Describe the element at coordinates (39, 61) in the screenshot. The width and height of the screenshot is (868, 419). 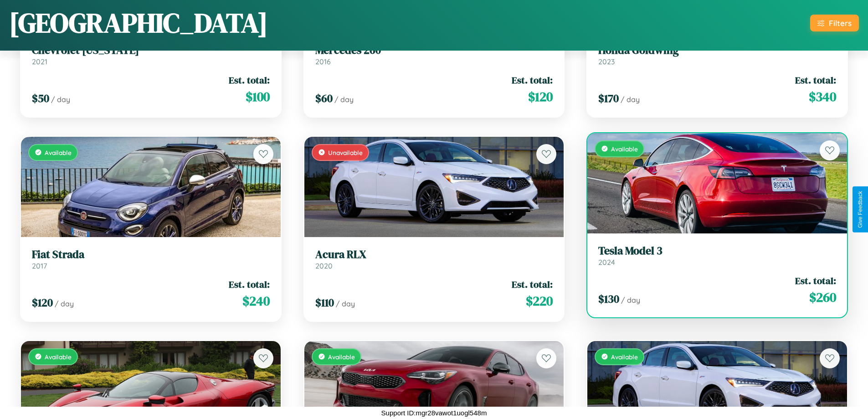
I see `span: 2021` at that location.